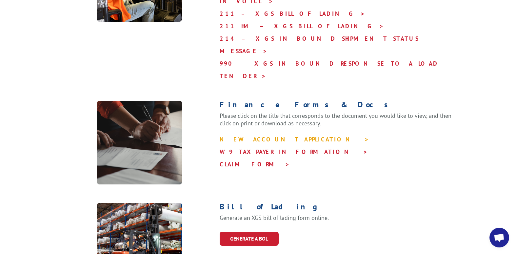  What do you see at coordinates (292, 13) in the screenshot?
I see `a: 211 – XGS BILL OF LADING >` at bounding box center [292, 13].